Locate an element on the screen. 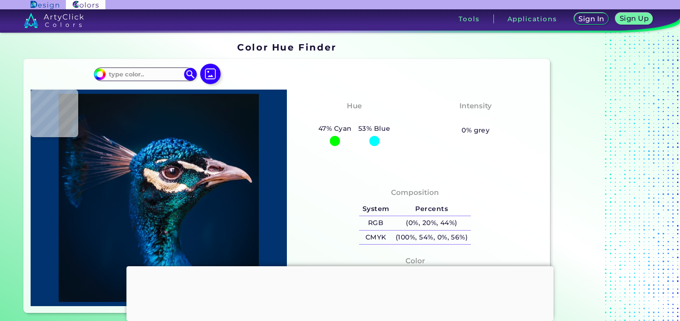 This screenshot has height=321, width=680. img: ArtyClick Design logo is located at coordinates (45, 5).